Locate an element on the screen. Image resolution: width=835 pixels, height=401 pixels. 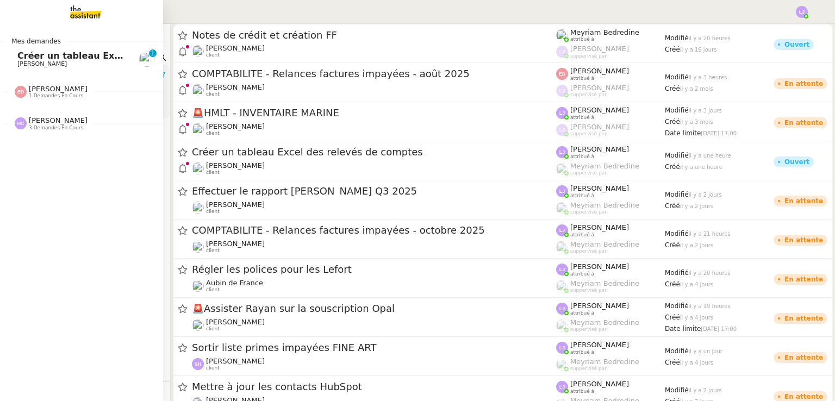
span: il y a 3 jours is located at coordinates (705, 110).